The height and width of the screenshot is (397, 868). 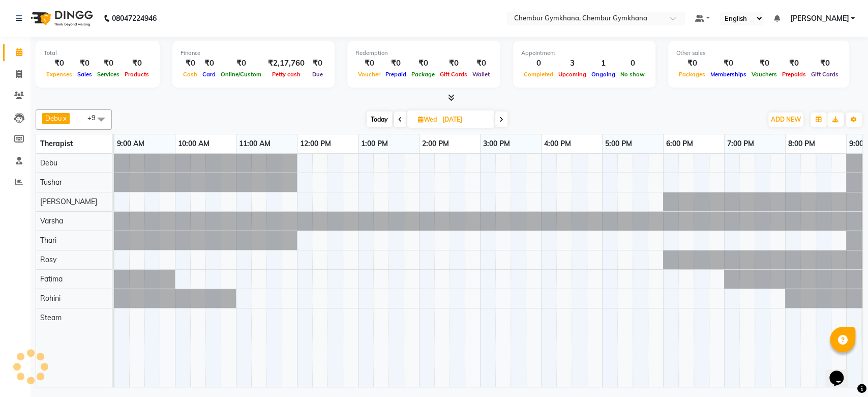 I want to click on a: 9:00 AM, so click(x=131, y=143).